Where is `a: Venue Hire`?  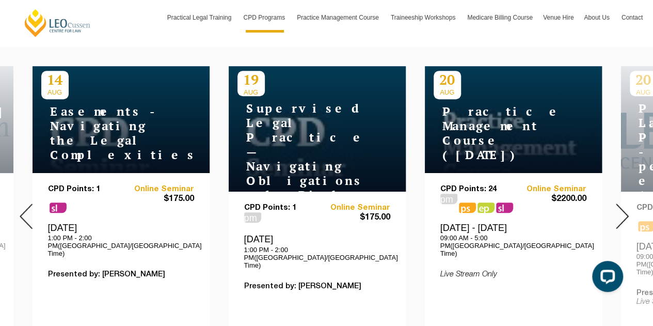
a: Venue Hire is located at coordinates (558, 18).